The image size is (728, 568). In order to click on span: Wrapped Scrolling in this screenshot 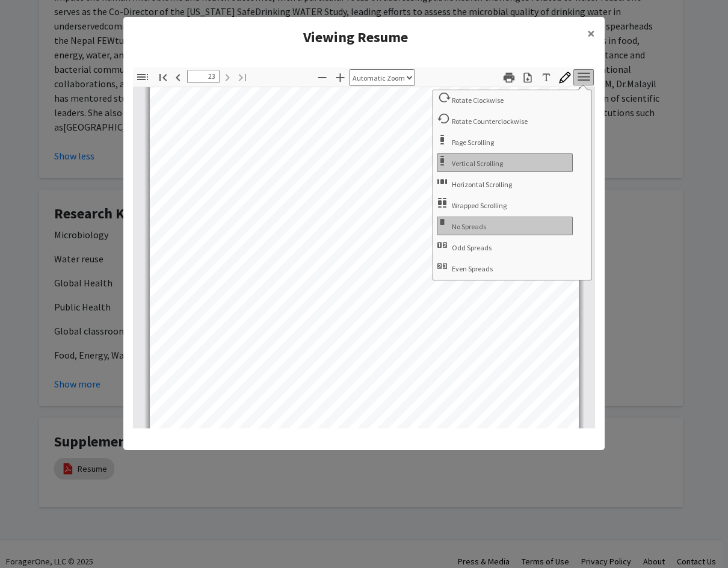, I will do `click(480, 205)`.